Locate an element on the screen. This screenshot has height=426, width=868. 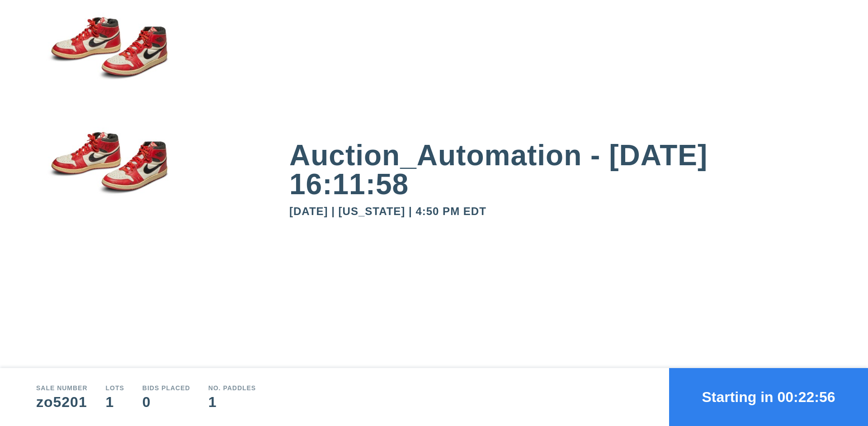
img: small is located at coordinates (109, 116).